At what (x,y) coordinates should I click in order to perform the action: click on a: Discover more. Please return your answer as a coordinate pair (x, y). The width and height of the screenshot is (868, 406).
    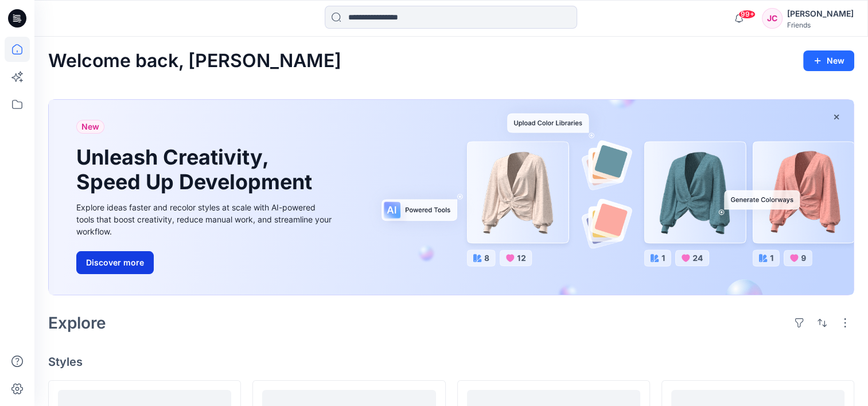
    Looking at the image, I should click on (206, 262).